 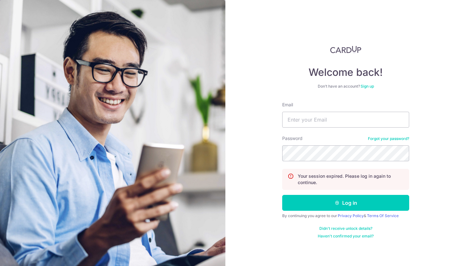 I want to click on h4: Welcome back!, so click(x=346, y=72).